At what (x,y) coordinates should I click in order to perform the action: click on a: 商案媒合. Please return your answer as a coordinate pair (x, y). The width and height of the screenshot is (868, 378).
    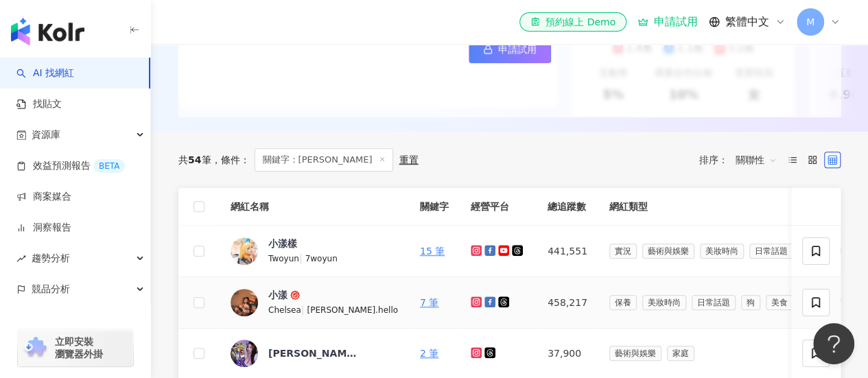
    Looking at the image, I should click on (44, 197).